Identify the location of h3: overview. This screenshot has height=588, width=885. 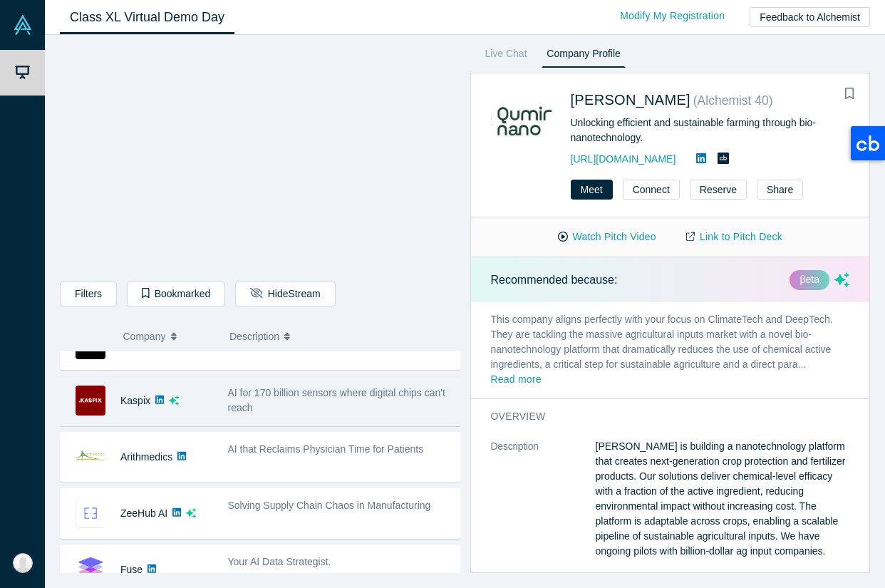
(661, 416).